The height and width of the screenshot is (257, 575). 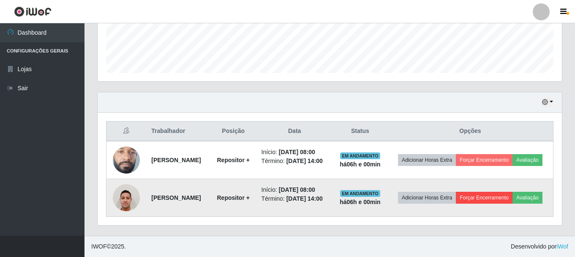 I want to click on th: Trabalhador, so click(x=178, y=131).